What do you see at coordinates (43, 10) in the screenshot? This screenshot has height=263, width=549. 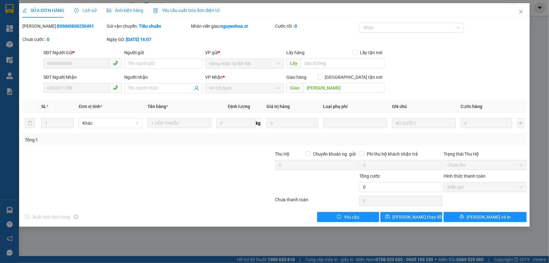 I see `span: SỬA ĐƠN HÀNG` at bounding box center [43, 10].